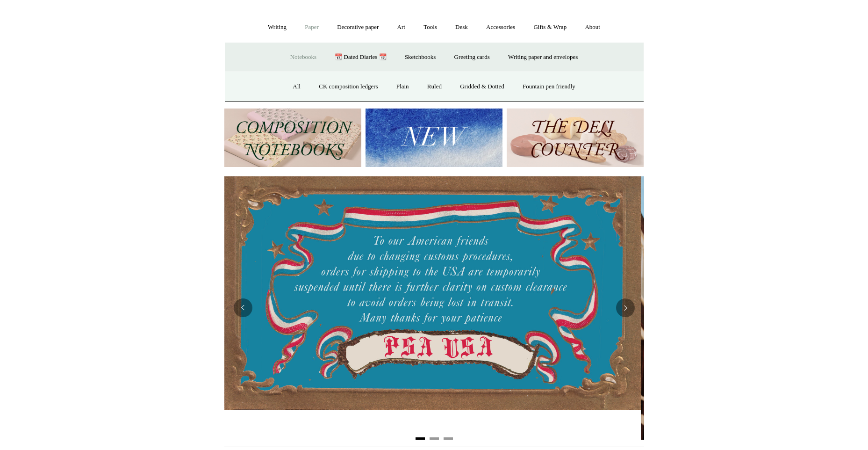  Describe the element at coordinates (357, 27) in the screenshot. I see `a: Decorative paper` at that location.